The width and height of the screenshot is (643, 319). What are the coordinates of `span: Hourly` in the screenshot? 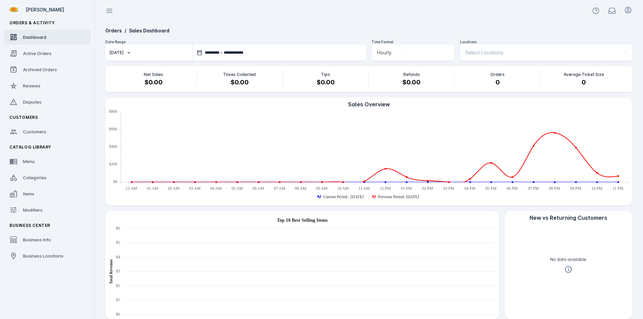 It's located at (384, 53).